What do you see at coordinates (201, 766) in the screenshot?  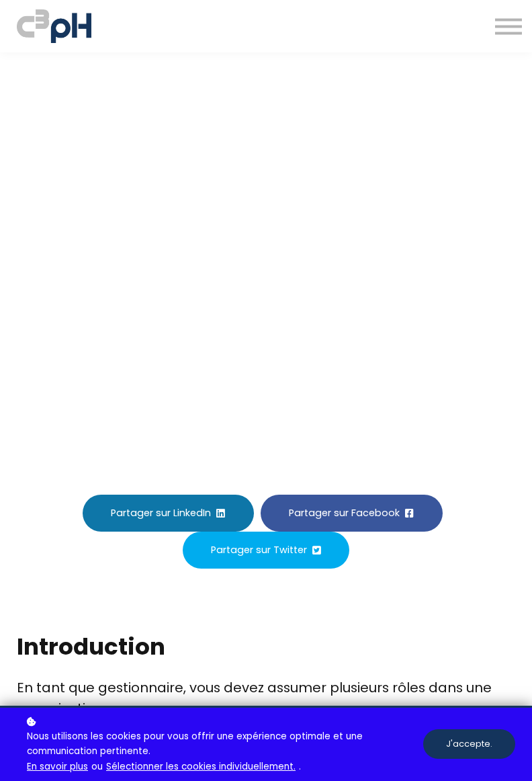 I see `a: Sélectionner les cookies individuellement.` at bounding box center [201, 766].